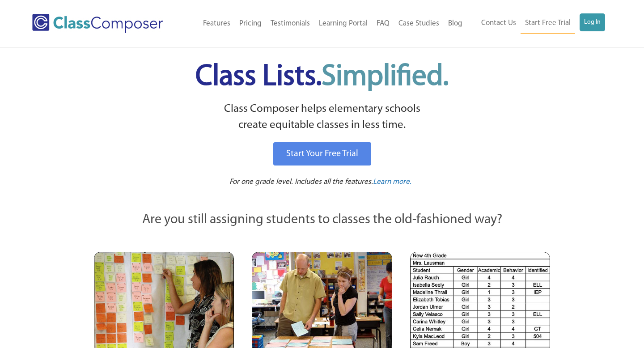 The image size is (644, 348). What do you see at coordinates (322, 154) in the screenshot?
I see `span: Start Your Free Trial` at bounding box center [322, 154].